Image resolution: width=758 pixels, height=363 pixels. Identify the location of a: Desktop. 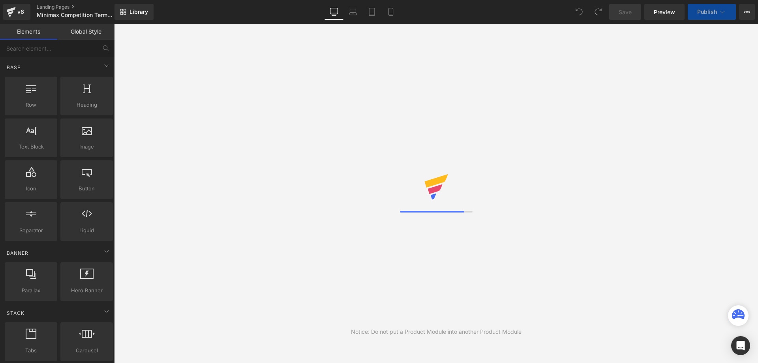
(334, 12).